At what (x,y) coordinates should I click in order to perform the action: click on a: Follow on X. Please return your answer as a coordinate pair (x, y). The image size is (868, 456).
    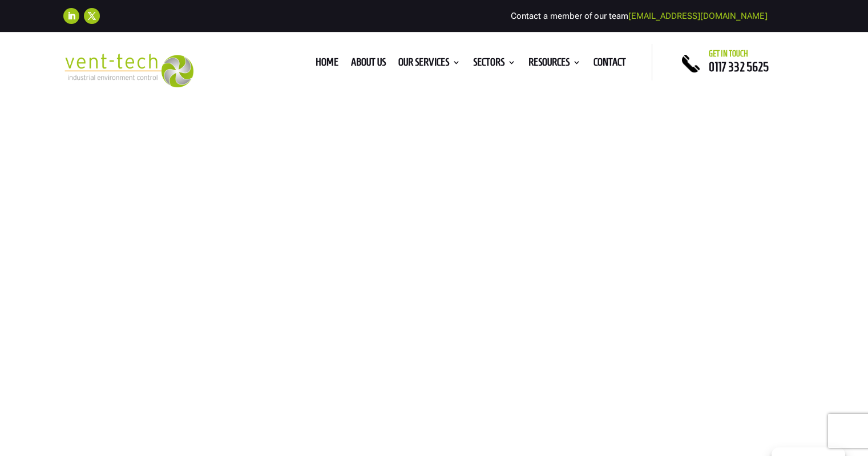
    Looking at the image, I should click on (92, 16).